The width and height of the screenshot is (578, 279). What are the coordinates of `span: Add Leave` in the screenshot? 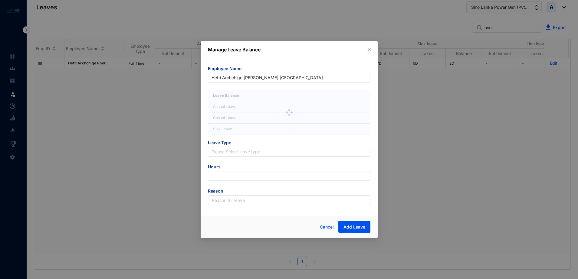 It's located at (354, 227).